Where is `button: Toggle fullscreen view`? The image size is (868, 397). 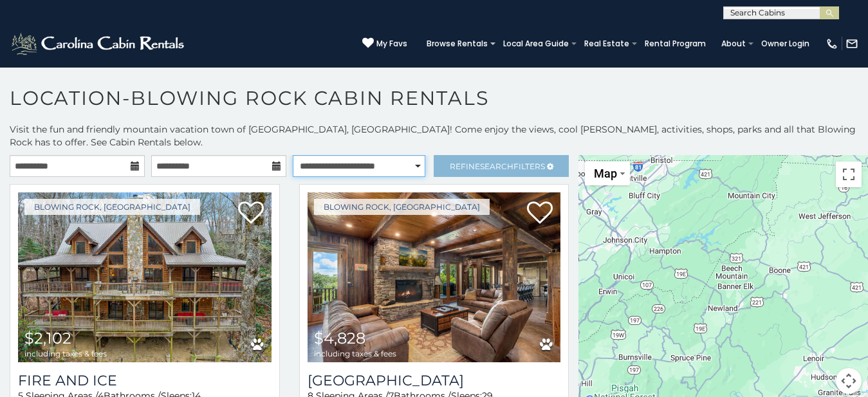 button: Toggle fullscreen view is located at coordinates (848, 175).